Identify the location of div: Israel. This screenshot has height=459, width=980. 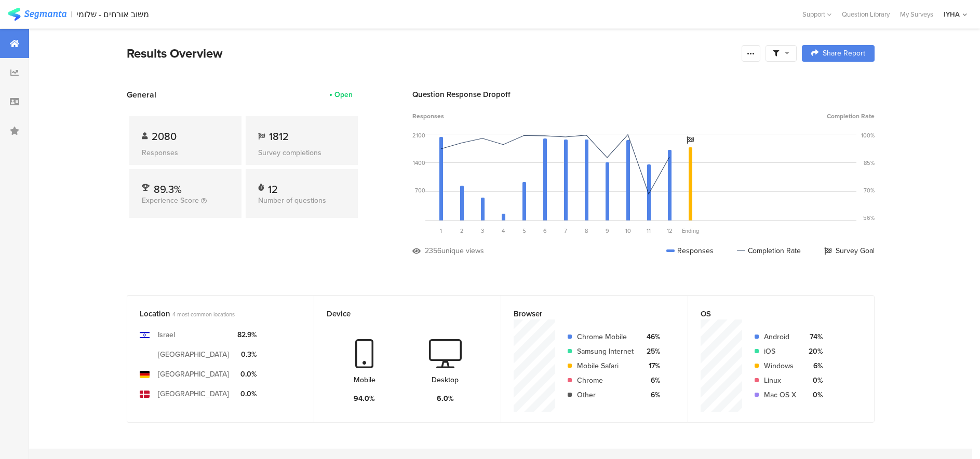
(166, 335).